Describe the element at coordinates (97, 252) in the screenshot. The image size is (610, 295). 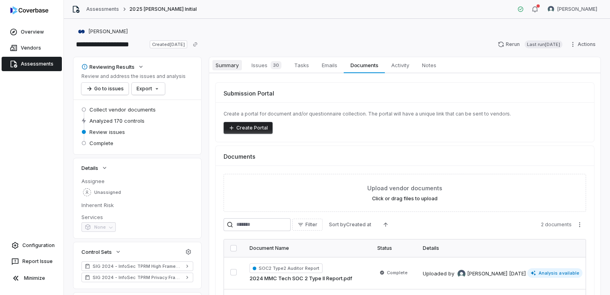
I see `span: Control Sets` at that location.